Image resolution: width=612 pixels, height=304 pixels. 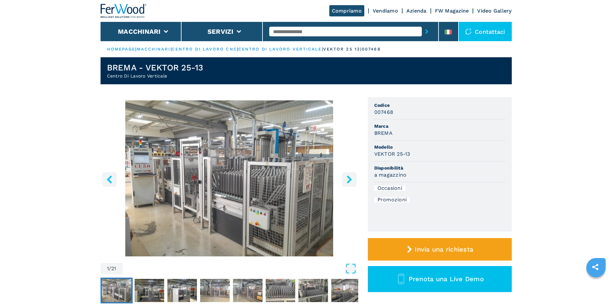 I want to click on span: 21, so click(x=114, y=268).